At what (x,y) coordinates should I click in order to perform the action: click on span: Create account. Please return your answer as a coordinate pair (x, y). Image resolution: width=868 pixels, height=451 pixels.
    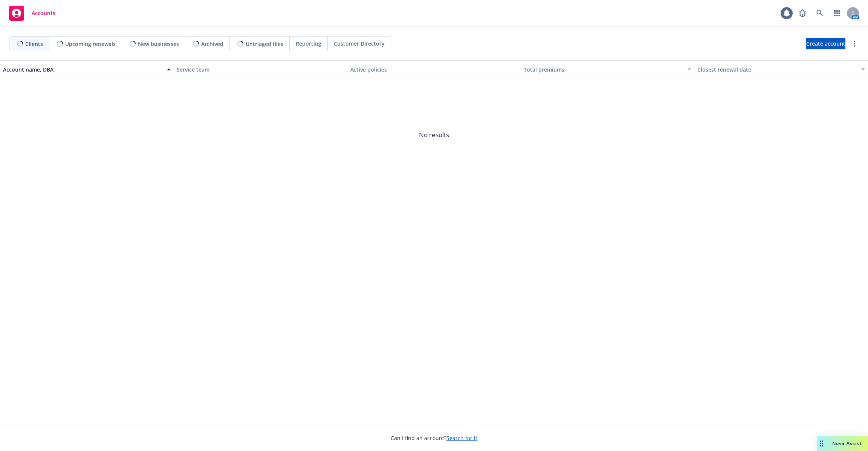
    Looking at the image, I should click on (826, 44).